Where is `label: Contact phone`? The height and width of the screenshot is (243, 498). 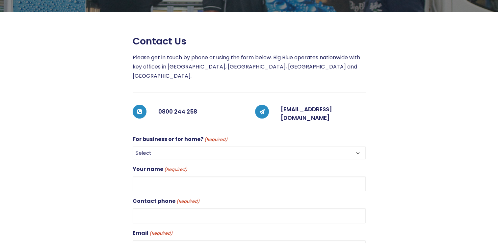 label: Contact phone is located at coordinates (166, 201).